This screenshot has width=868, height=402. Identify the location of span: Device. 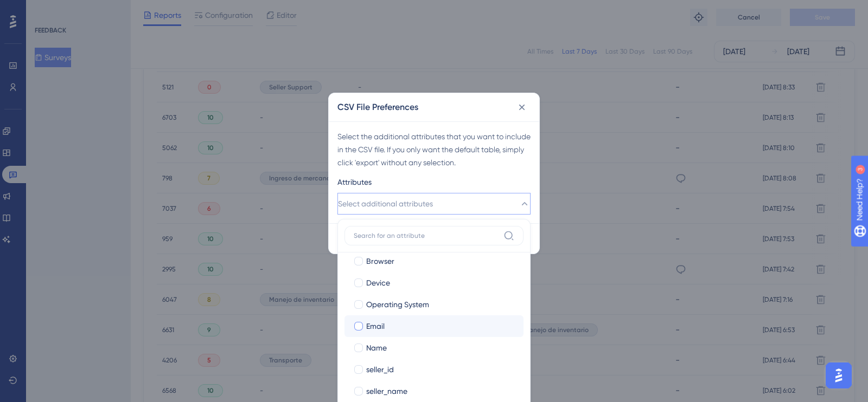
(378, 283).